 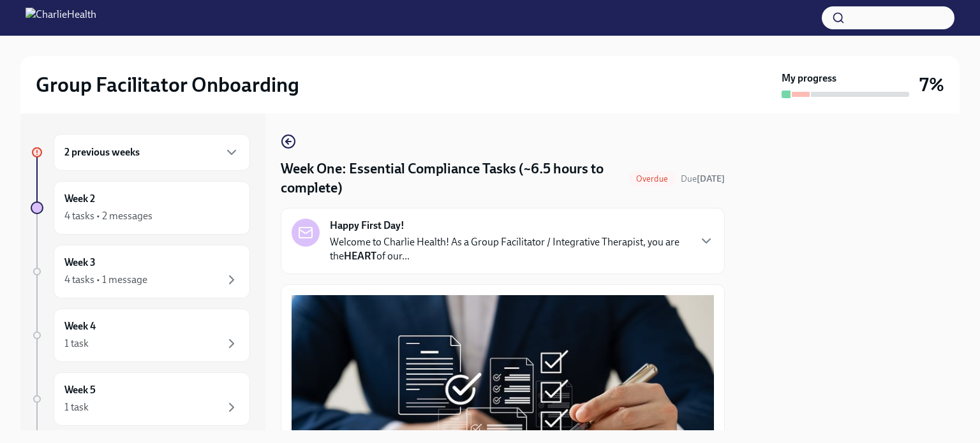 I want to click on span: Due, so click(x=702, y=178).